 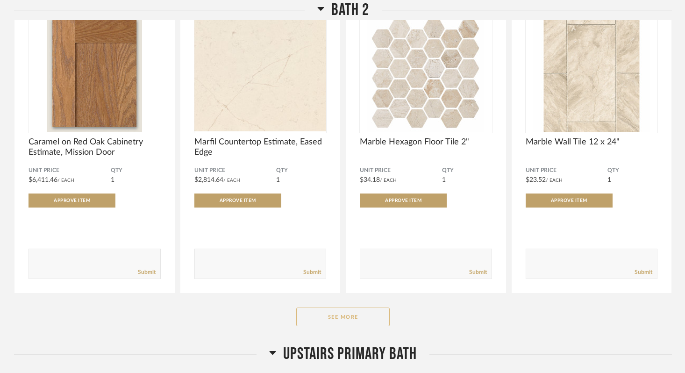 I want to click on span: $34.18, so click(x=370, y=180).